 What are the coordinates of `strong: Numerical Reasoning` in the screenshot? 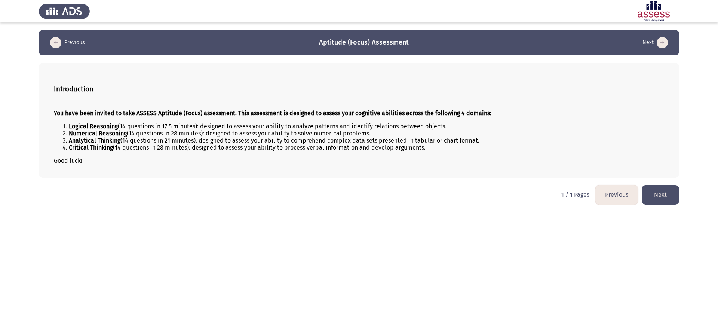 It's located at (98, 133).